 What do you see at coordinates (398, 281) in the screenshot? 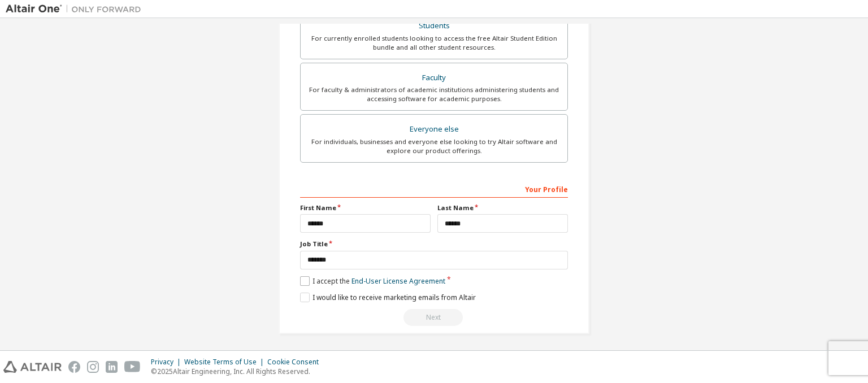
I see `a: End-User License Agreement` at bounding box center [398, 281].